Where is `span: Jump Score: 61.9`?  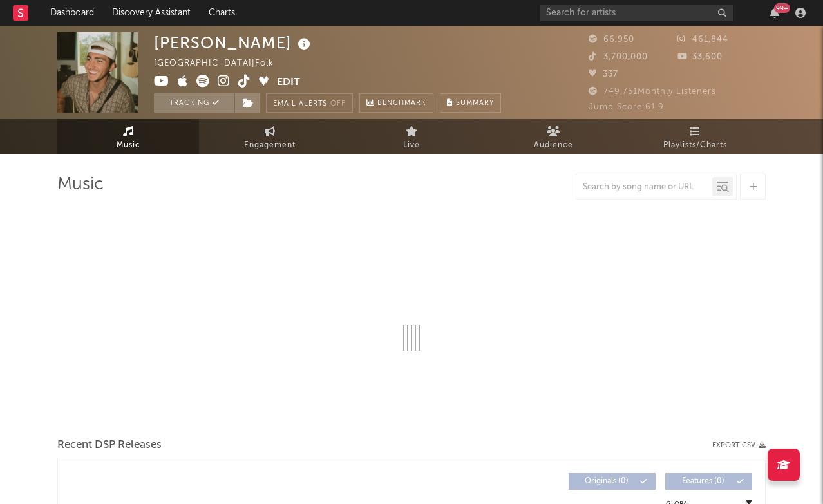 span: Jump Score: 61.9 is located at coordinates (626, 107).